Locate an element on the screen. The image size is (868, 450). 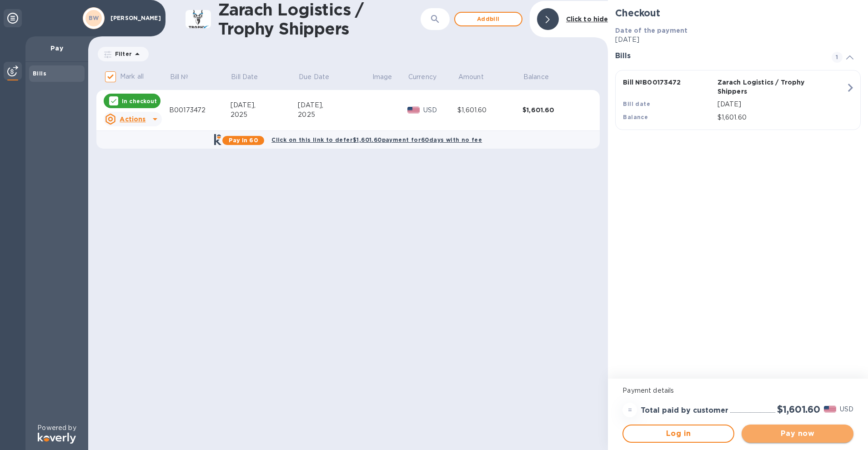
span: Pay now is located at coordinates (798, 434).